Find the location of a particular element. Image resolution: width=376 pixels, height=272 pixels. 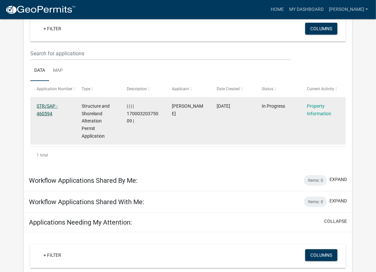

span: 08/07/2025 is located at coordinates (223, 106).